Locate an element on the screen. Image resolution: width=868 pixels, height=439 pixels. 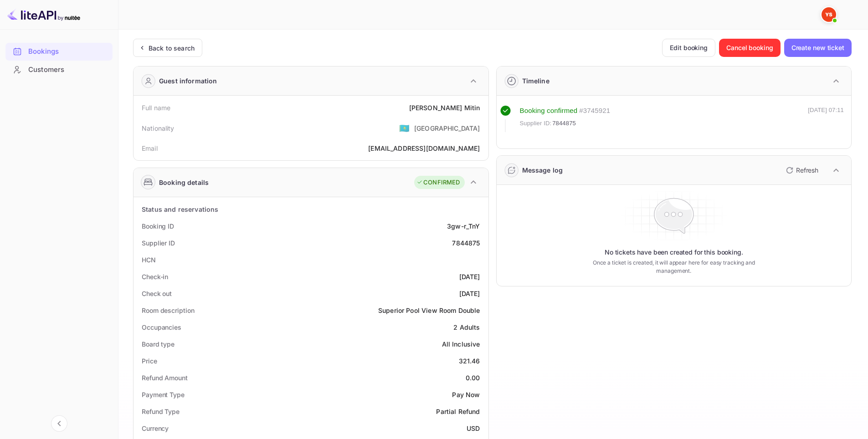
span: Supplier ID: is located at coordinates (536, 123).